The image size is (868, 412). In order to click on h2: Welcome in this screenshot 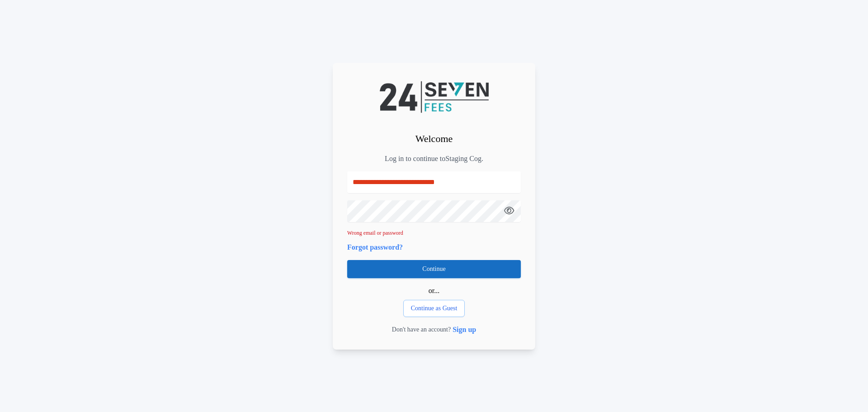, I will do `click(434, 139)`.